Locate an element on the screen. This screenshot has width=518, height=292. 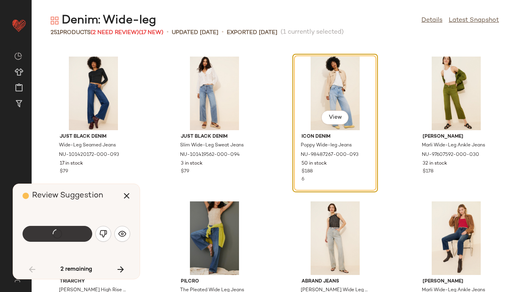
span: 32 in stock is located at coordinates (435, 164).